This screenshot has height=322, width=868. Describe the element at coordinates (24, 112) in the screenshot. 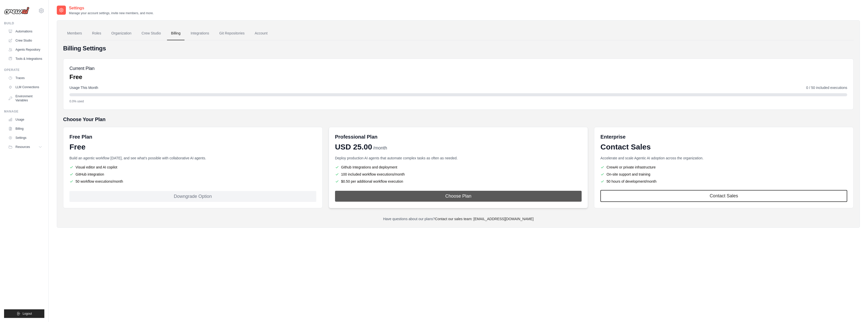

I see `div: Manage` at that location.